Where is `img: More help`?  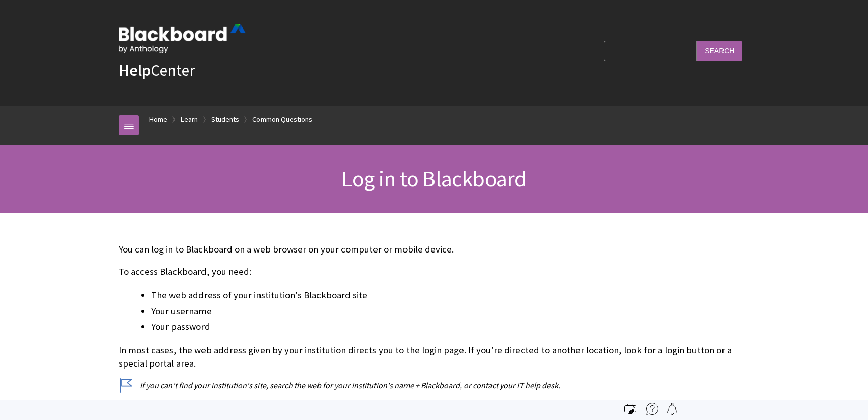
img: More help is located at coordinates (652, 409).